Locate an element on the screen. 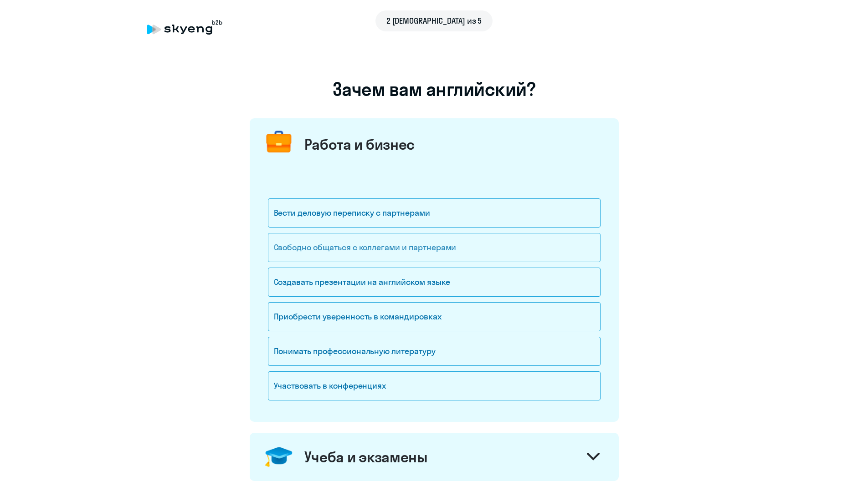  h1: Зачем вам английский? is located at coordinates (434, 89).